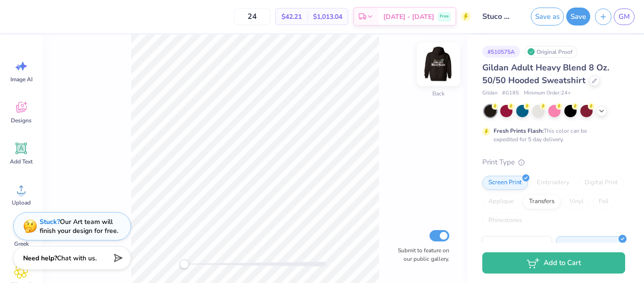 Image resolution: width=644 pixels, height=283 pixels. I want to click on div: Digital Print, so click(601, 183).